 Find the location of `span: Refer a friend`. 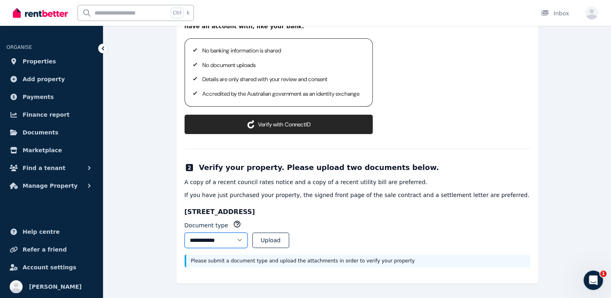

span: Refer a friend is located at coordinates (44, 250).